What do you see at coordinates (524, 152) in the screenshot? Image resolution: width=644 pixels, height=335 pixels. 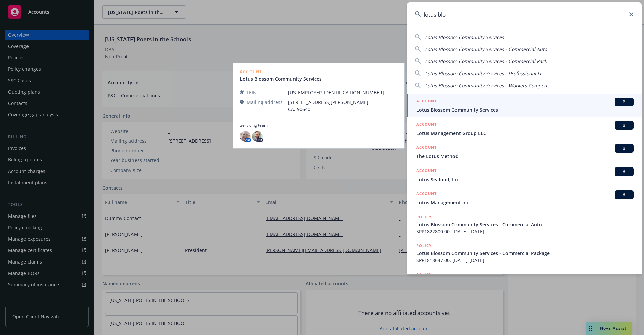 I see `a: ACCOUNTBIThe Lotus Method` at bounding box center [524, 152].